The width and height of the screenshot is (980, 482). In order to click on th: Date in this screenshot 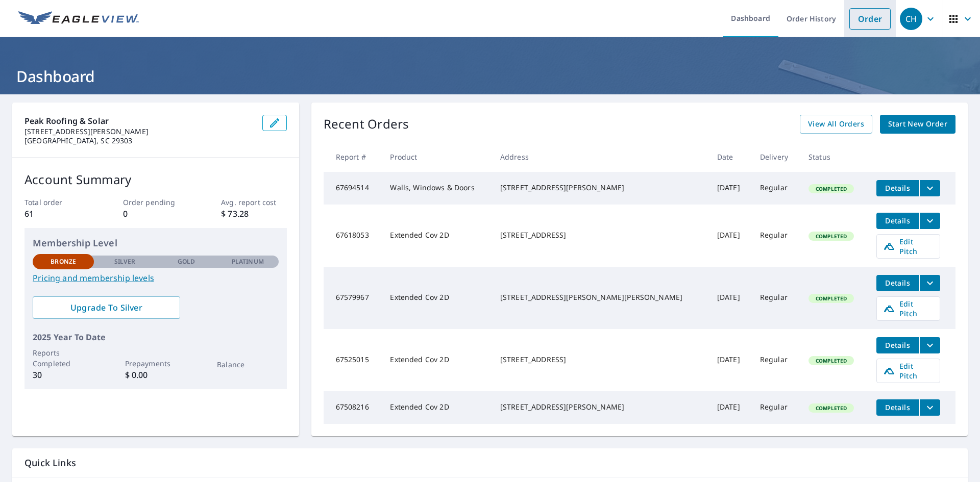, I will do `click(731, 157)`.